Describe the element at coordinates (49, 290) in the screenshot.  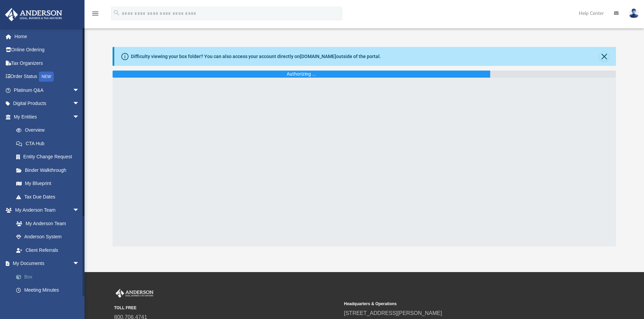
I see `a: Meeting Minutes` at that location.